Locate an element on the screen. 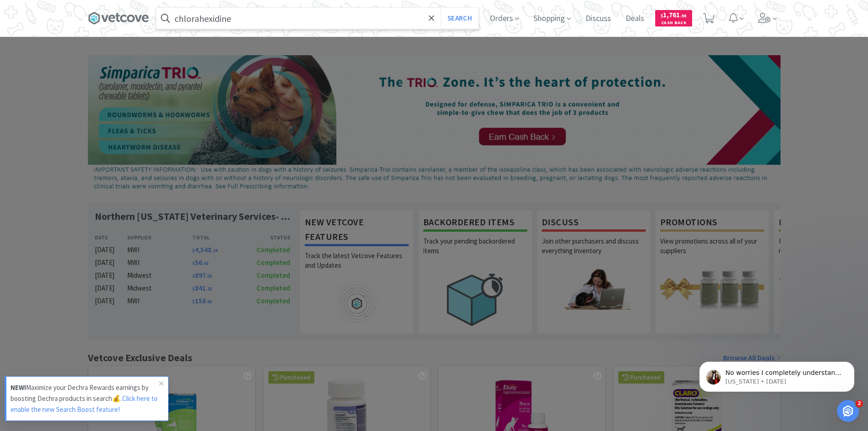  a: $1,761.95Cash Back is located at coordinates (674, 18).